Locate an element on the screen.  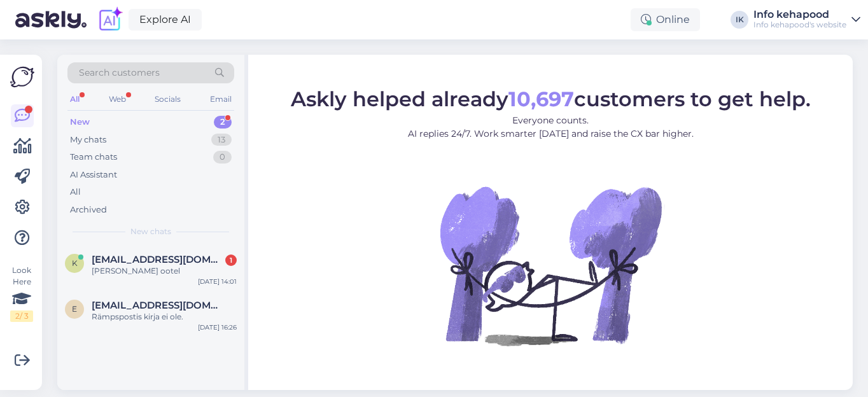
div: 0 is located at coordinates (222, 157).